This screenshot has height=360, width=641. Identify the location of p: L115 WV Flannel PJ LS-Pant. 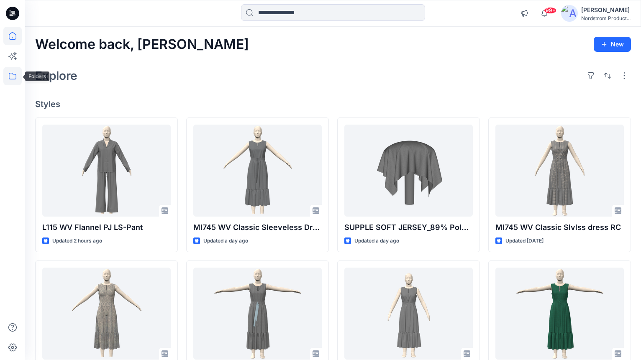
(106, 228).